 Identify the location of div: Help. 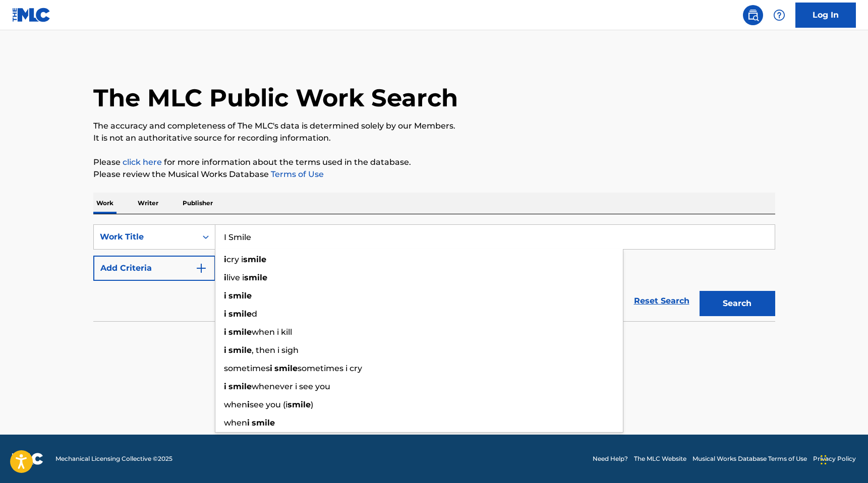
(779, 15).